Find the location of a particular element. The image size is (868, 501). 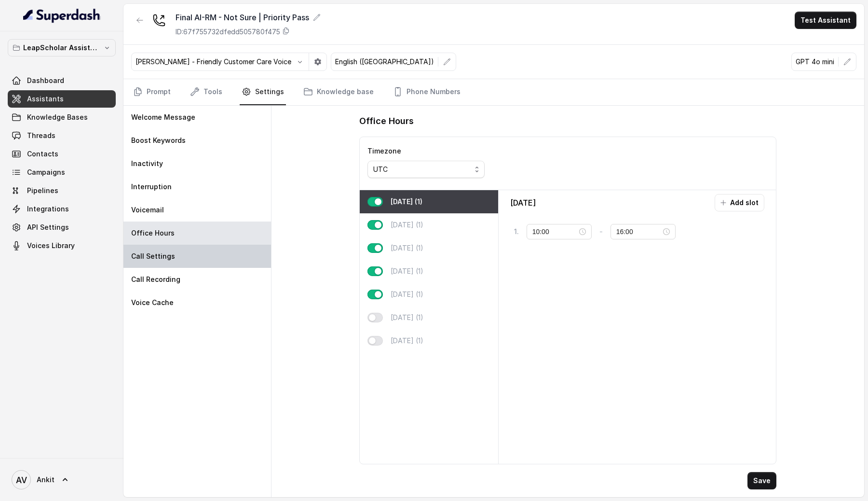

span: Threads is located at coordinates (41, 136).